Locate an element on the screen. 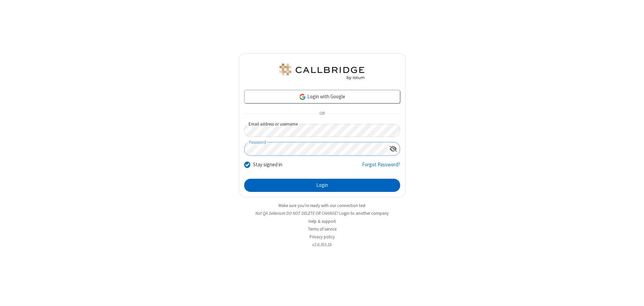  img: QA Selenium DO NOT DELETE OR CHANGE is located at coordinates (322, 72).